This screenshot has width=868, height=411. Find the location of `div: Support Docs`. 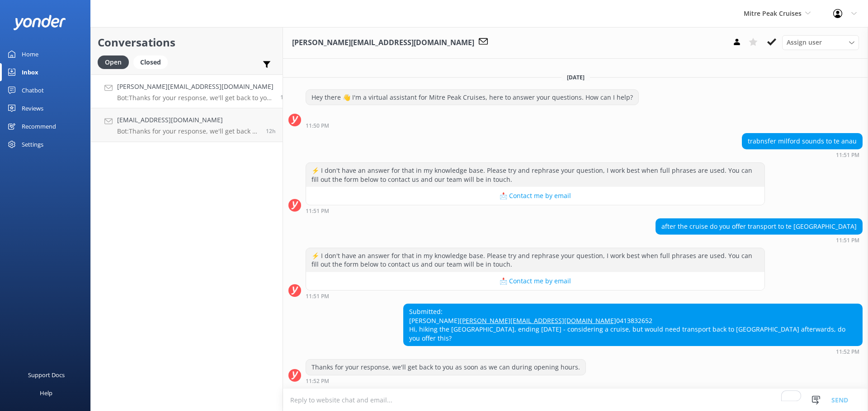

div: Support Docs is located at coordinates (46, 375).